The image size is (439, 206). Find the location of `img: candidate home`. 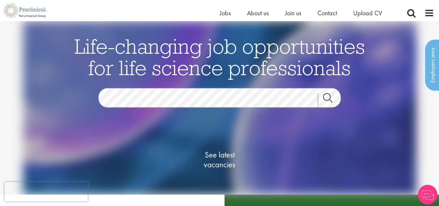

img: candidate home is located at coordinates (220, 108).